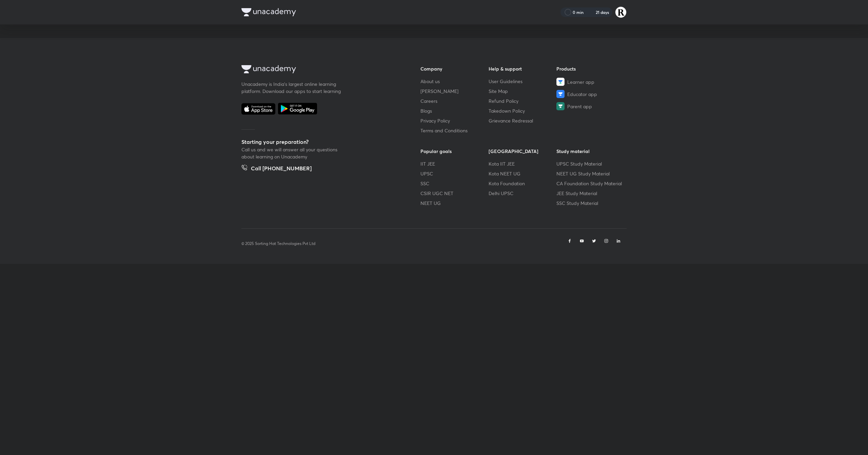  What do you see at coordinates (560, 82) in the screenshot?
I see `img: Learner app` at bounding box center [560, 82].